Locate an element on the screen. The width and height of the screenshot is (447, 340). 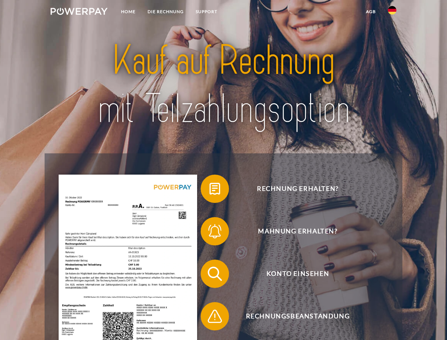
button: Konto einsehen is located at coordinates (292, 273).